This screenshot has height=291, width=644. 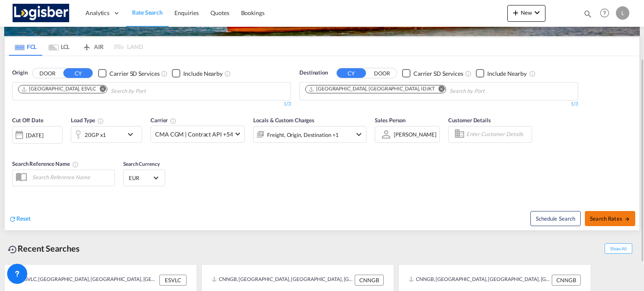 What do you see at coordinates (173, 121) in the screenshot?
I see `md-icon: The selected Trucker/Carrierwill be displayed in the rate results If the rates are from another f...` at bounding box center [173, 121].